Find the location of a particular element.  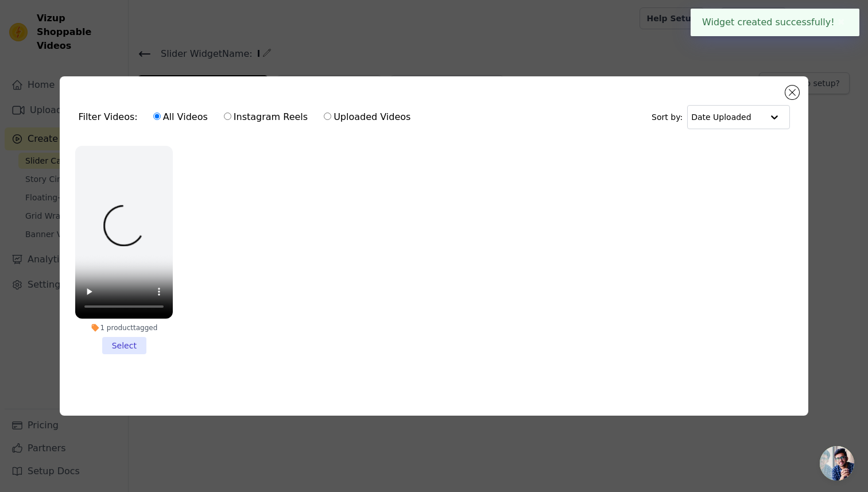

div: 1 product tagged is located at coordinates (124, 328).